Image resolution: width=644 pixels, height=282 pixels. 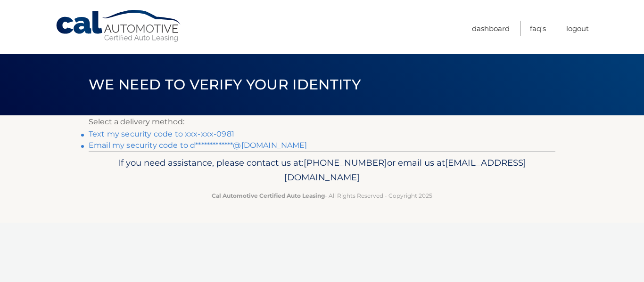 What do you see at coordinates (268, 195) in the screenshot?
I see `strong: Cal Automotive Certified Auto Leasing` at bounding box center [268, 195].